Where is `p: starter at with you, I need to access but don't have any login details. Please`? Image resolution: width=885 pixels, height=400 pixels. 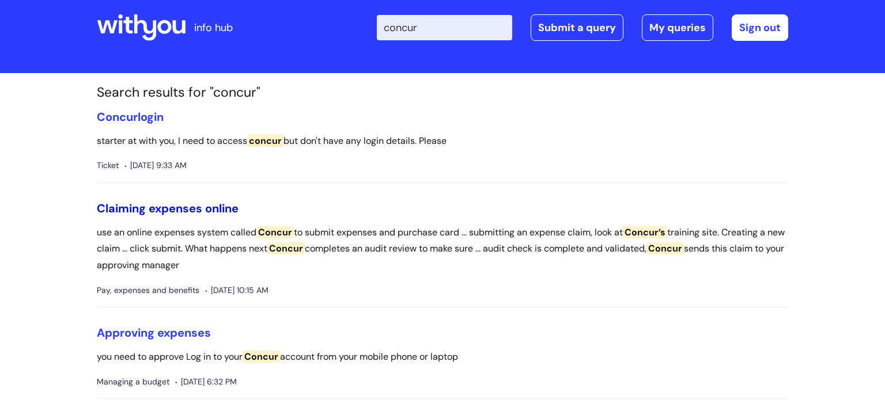 p: starter at with you, I need to access but don't have any login details. Please is located at coordinates (442, 141).